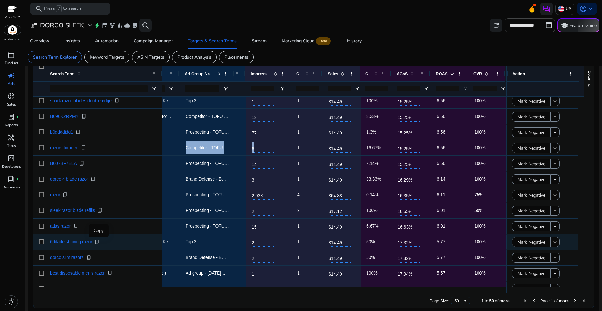 This screenshot has height=311, width=602. What do you see at coordinates (72, 210) in the screenshot?
I see `span: sleek razor blade refills` at bounding box center [72, 210].